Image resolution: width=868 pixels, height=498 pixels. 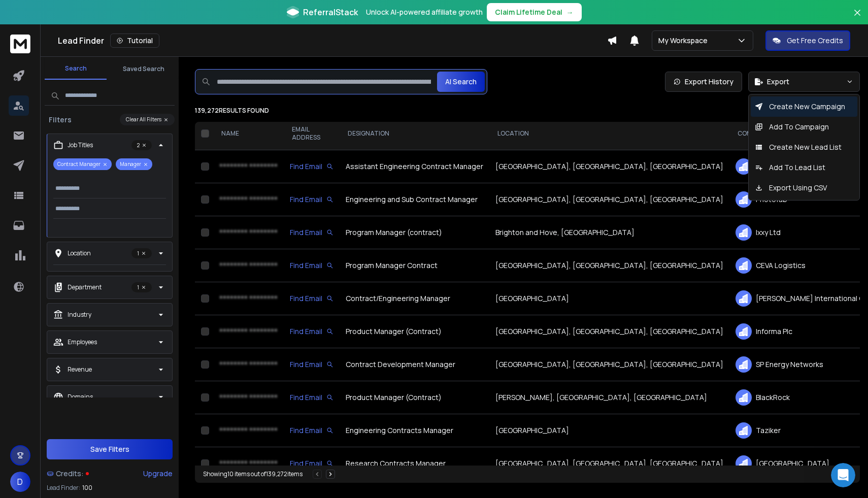 What do you see at coordinates (80, 145) in the screenshot?
I see `p: Job Titles` at bounding box center [80, 145].